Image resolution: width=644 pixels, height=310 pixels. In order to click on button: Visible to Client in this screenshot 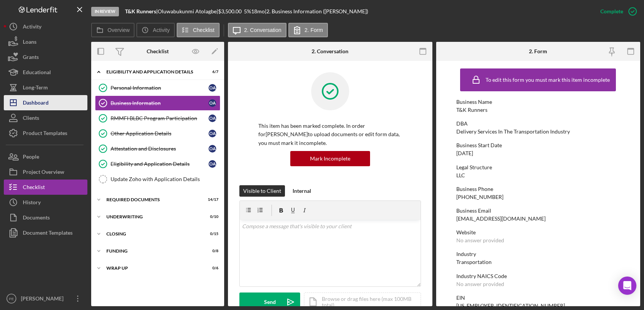, I will do `click(262, 191)`.